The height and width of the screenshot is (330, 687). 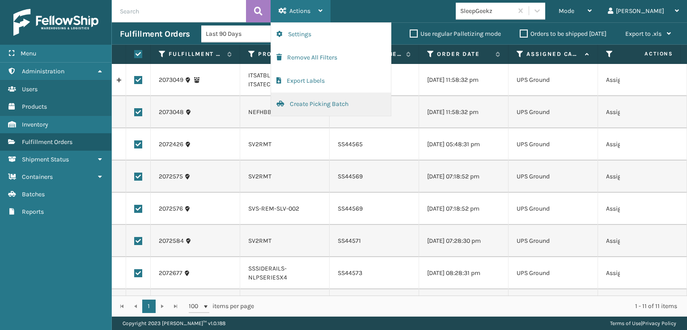 I want to click on span: Shipment Status, so click(x=45, y=159).